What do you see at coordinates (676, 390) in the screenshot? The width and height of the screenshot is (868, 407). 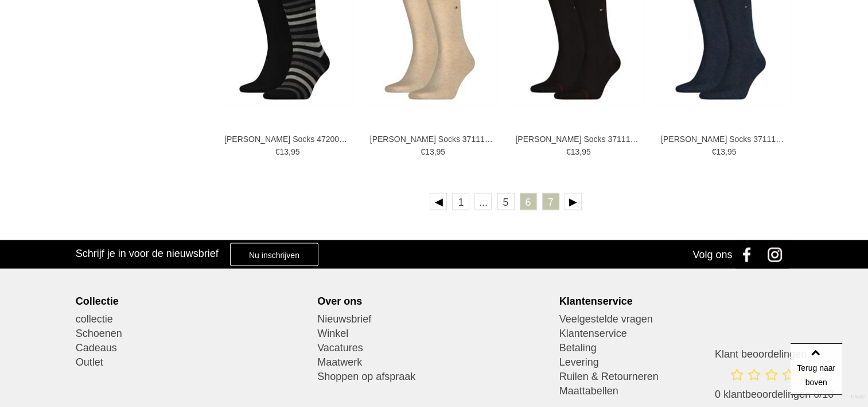 I see `a: Maattabellen` at bounding box center [676, 390].